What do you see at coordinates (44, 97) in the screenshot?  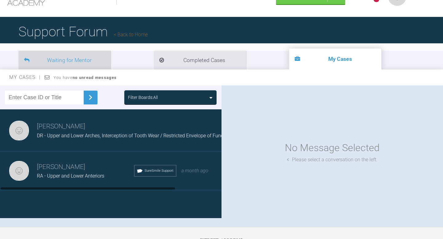 I see `input: Enter Case ID or Title` at bounding box center [44, 97].